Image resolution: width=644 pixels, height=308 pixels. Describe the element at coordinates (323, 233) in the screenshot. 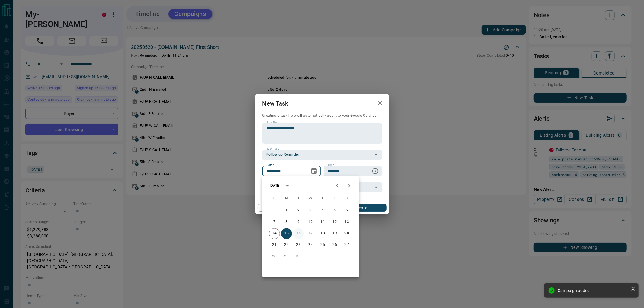

I see `button: 18` at that location.